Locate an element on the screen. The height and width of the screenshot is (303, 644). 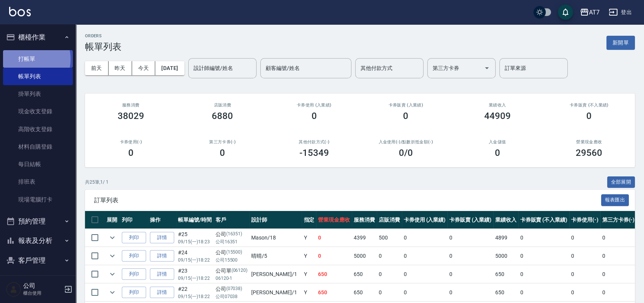
th: 設計師 is located at coordinates (276, 220).